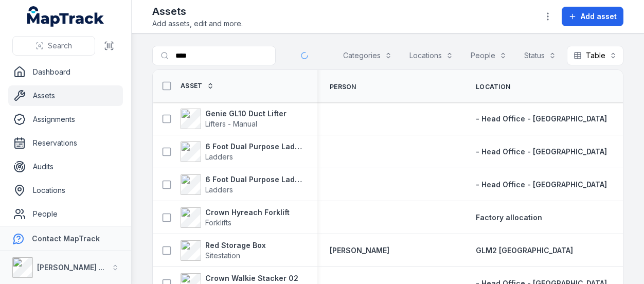 The image size is (644, 284). What do you see at coordinates (197, 23) in the screenshot?
I see `span: Add assets, edit and more.` at bounding box center [197, 23].